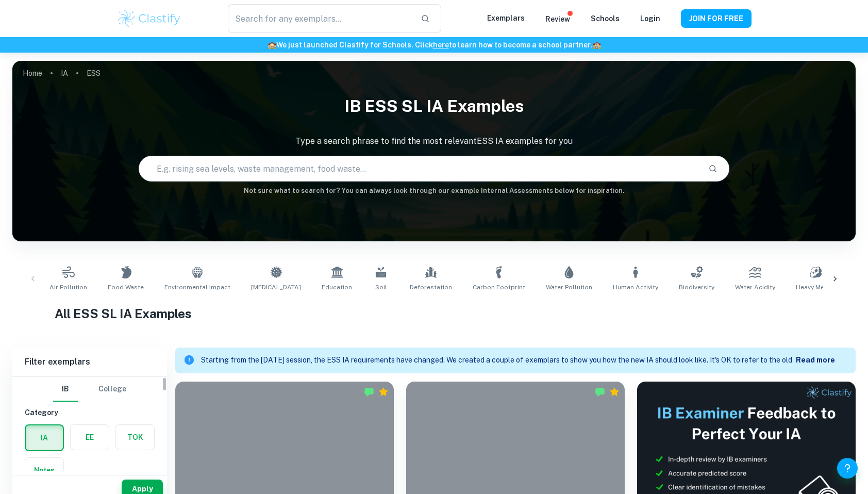  Describe the element at coordinates (68, 288) in the screenshot. I see `span: Air Pollution` at that location.